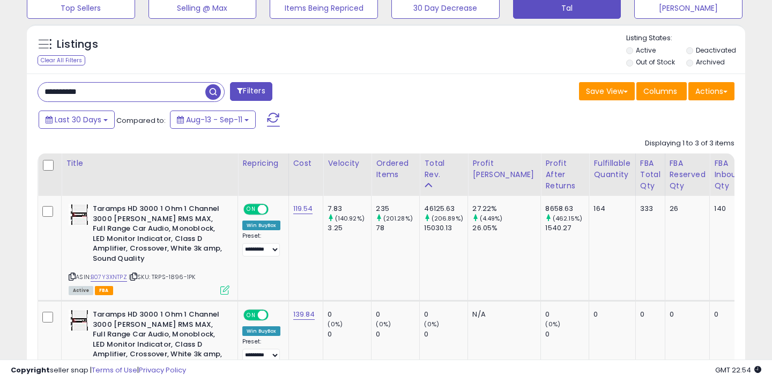  Describe the element at coordinates (150, 163) in the screenshot. I see `div: Title` at that location.